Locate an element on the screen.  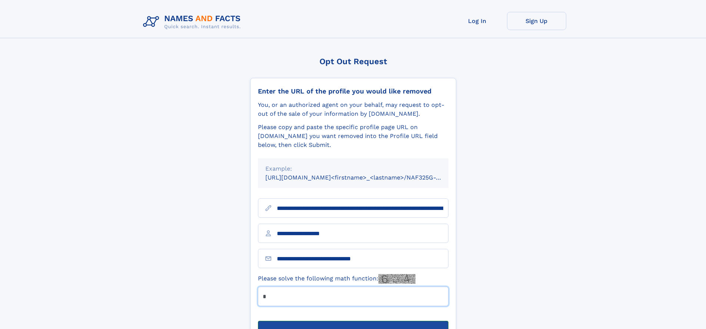
div: You, or an authorized agent on your behalf, may request to opt-out of the sale of your informatio... is located at coordinates (353, 109).